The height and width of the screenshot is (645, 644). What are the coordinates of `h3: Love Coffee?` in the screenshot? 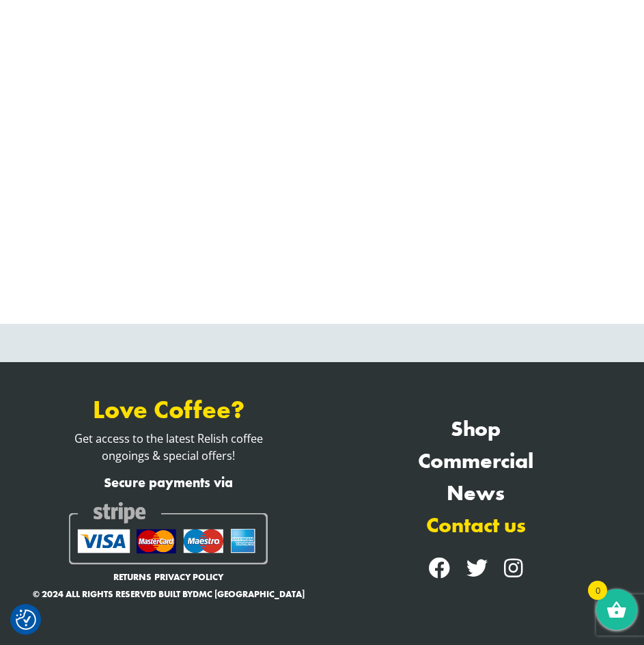 It's located at (169, 410).